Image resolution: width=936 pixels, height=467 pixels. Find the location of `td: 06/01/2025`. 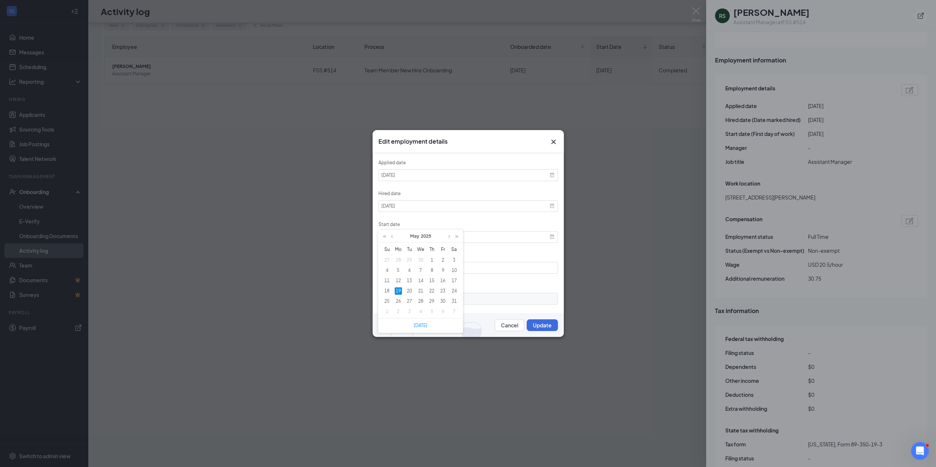

td: 06/01/2025 is located at coordinates (387, 312).